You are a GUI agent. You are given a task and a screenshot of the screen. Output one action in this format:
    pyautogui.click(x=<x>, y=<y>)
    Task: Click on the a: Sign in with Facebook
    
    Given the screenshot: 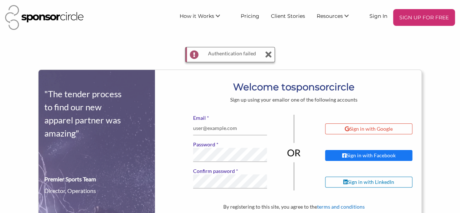 What is the action you would take?
    pyautogui.click(x=370, y=155)
    